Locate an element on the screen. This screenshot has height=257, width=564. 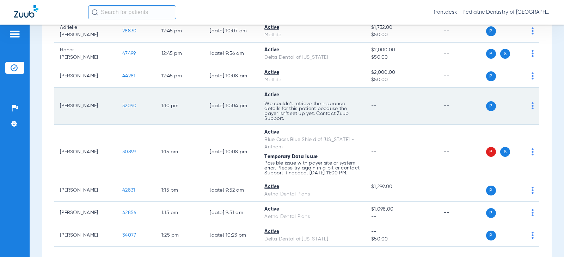
span: 47499 is located at coordinates (129, 54).